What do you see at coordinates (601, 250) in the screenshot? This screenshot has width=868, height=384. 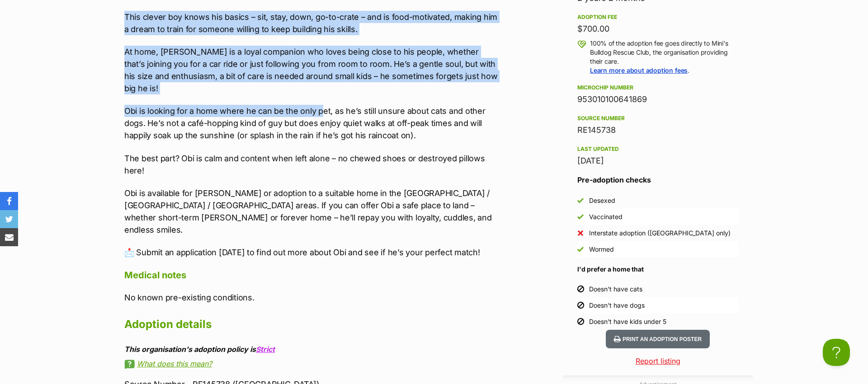 I see `div: Wormed` at bounding box center [601, 250].